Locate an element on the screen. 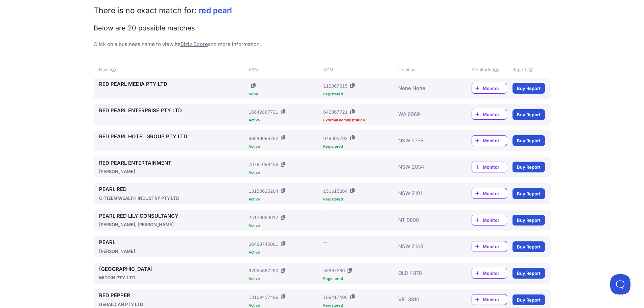 This screenshot has width=644, height=308. div: Name is located at coordinates (173, 70).